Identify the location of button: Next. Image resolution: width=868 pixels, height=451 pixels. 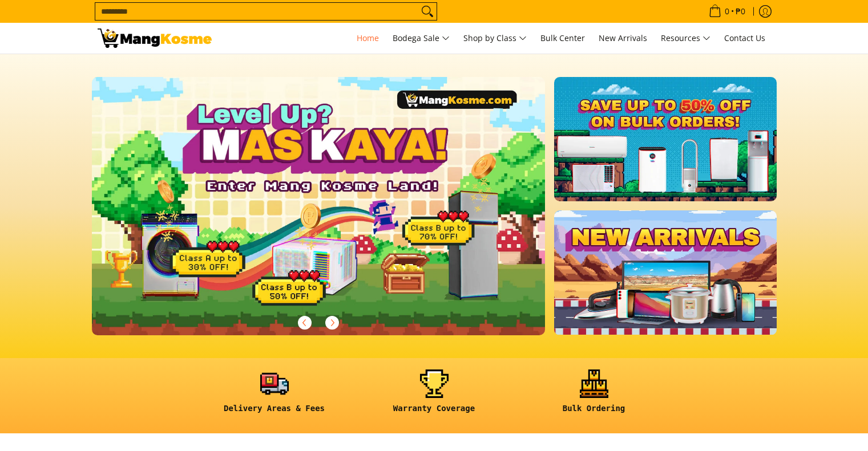
(332, 323).